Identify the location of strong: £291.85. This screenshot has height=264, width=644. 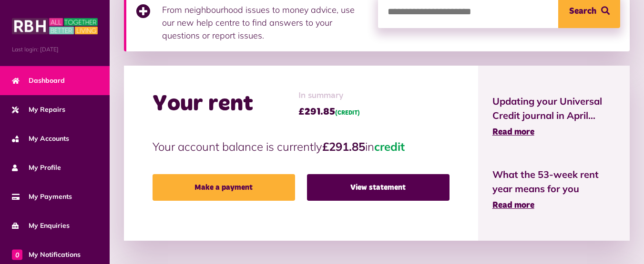
(344, 146).